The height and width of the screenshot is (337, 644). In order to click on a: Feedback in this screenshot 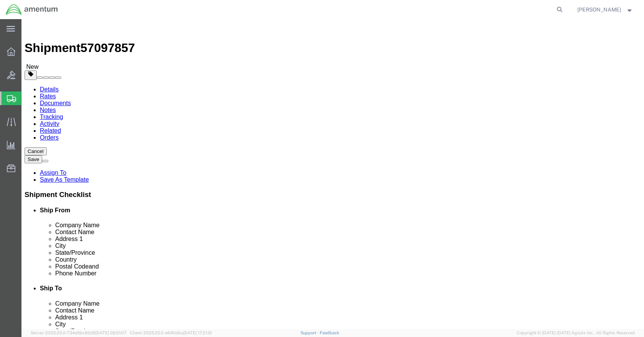, I will do `click(329, 333)`.